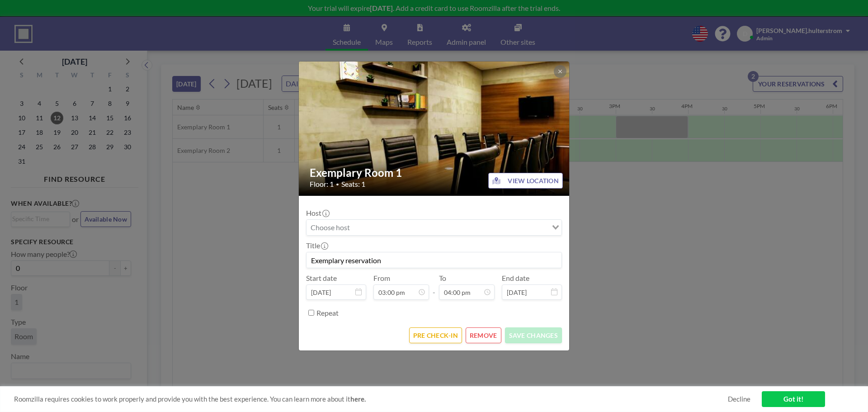  Describe the element at coordinates (434, 260) in the screenshot. I see `input: (No title)` at that location.